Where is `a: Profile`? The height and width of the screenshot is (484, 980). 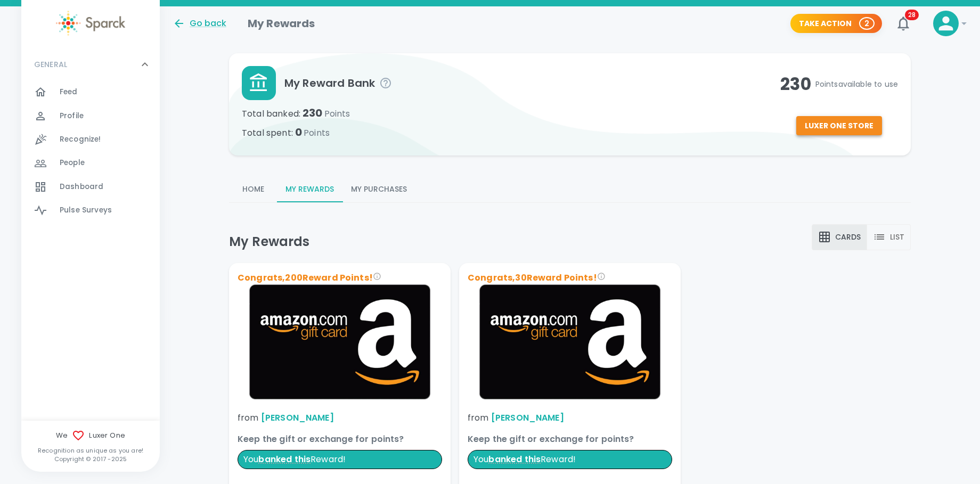 a: Profile is located at coordinates (91, 116).